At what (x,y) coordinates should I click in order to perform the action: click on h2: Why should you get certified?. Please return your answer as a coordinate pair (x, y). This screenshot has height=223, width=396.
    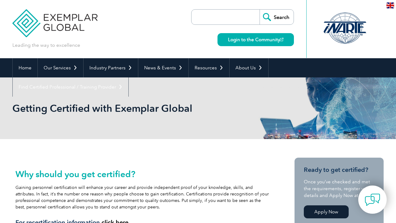
    Looking at the image, I should click on (142, 174).